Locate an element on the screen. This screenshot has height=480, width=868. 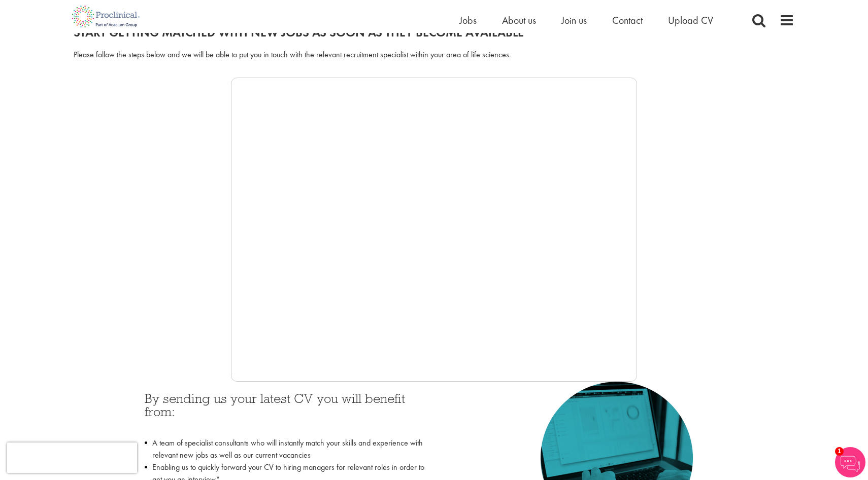
span: Join us is located at coordinates (574, 20).